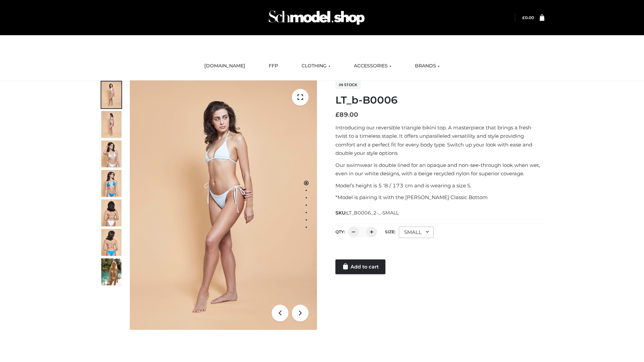 This screenshot has width=644, height=362. What do you see at coordinates (224, 205) in the screenshot?
I see `img: ArielClassicBikiniTop_CloudNine_AzureSky_OW114ECO_1` at bounding box center [224, 205].